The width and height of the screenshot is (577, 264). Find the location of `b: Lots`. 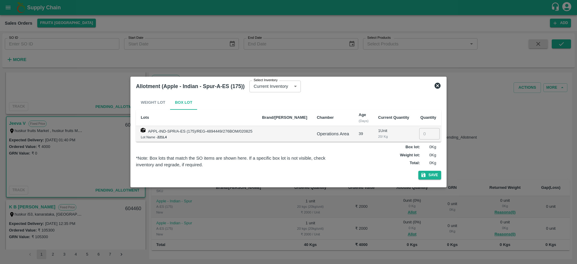

b: Lots is located at coordinates (145, 117).